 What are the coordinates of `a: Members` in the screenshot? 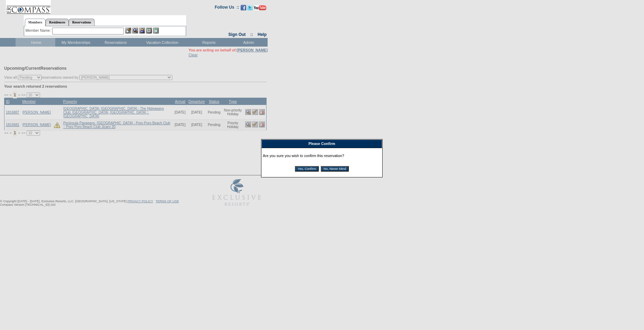 It's located at (35, 23).